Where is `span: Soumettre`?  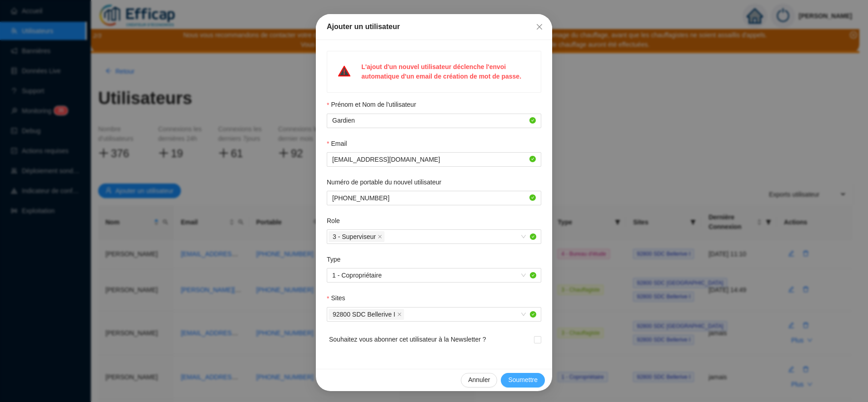
span: Soumettre is located at coordinates (522, 380).